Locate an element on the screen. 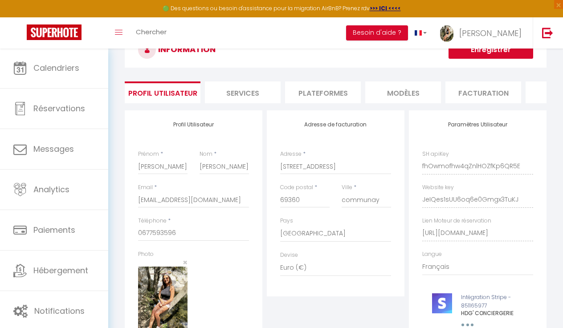 This screenshot has height=328, width=563. label: Lien Moteur de réservation is located at coordinates (456, 221).